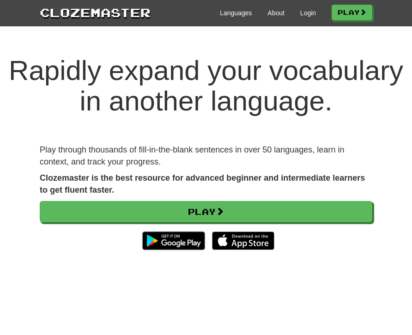 The width and height of the screenshot is (412, 335). I want to click on img: Download_on_the_App_Store_Badge_US-UK_135x40-25178aeef6eb6b83b96f5f2d004eda3bffbb37122de64afbaef7..., so click(243, 241).